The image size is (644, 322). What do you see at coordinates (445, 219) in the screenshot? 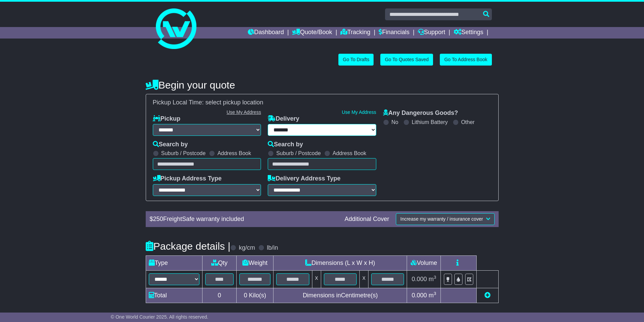
I see `button: Increase my warranty / insurance cover` at bounding box center [445, 219].